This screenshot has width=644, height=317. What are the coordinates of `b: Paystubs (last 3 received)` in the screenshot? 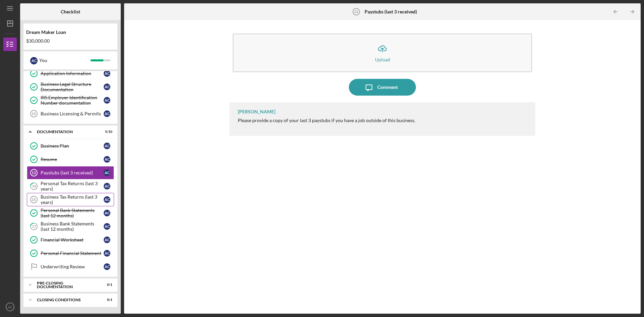 It's located at (390, 12).